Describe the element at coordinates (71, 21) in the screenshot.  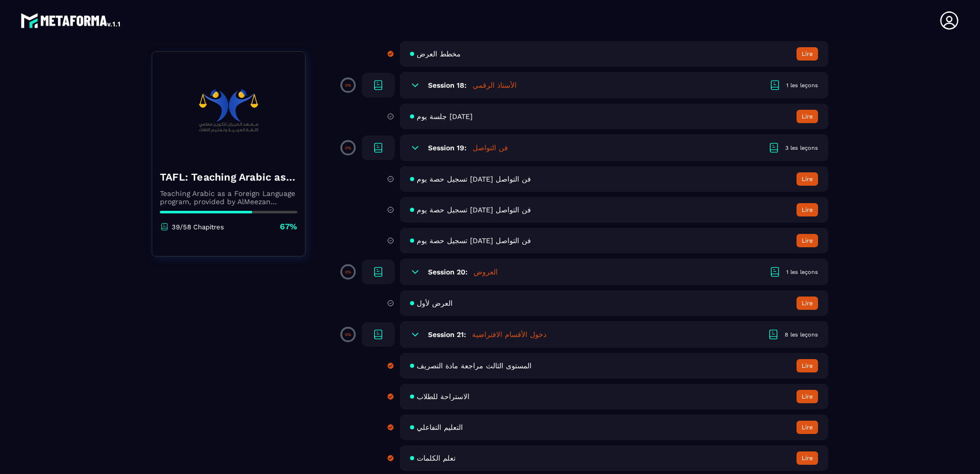
I see `img: logo` at that location.